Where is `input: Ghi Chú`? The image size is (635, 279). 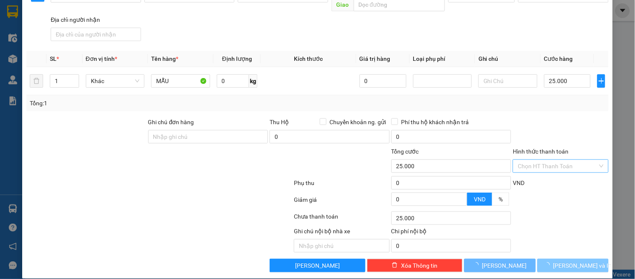
input: Ghi Chú is located at coordinates (508, 81).